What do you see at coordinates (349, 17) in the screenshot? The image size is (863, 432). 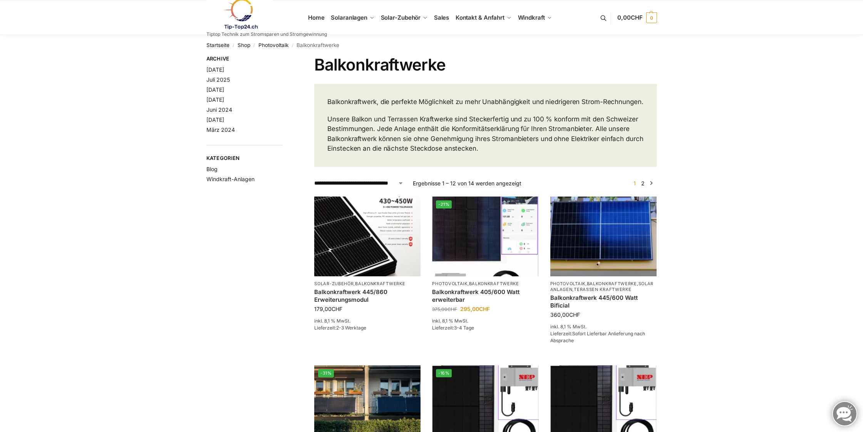 I see `span: Solaranlagen` at bounding box center [349, 17].